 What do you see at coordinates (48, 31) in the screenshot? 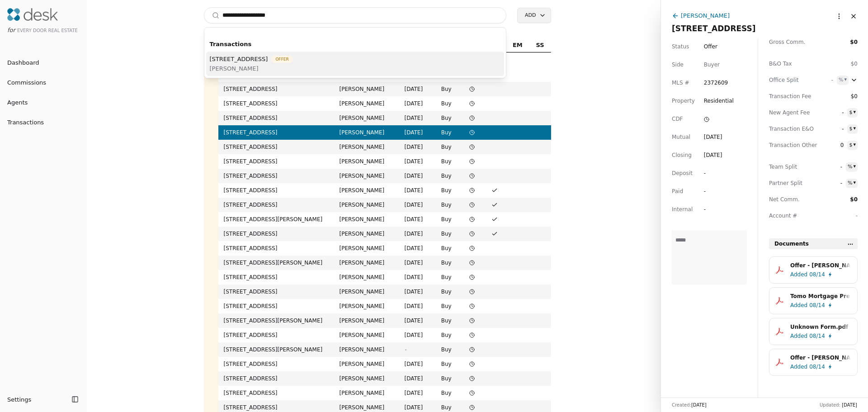
I see `span: Every Door Real Estate` at bounding box center [48, 31].